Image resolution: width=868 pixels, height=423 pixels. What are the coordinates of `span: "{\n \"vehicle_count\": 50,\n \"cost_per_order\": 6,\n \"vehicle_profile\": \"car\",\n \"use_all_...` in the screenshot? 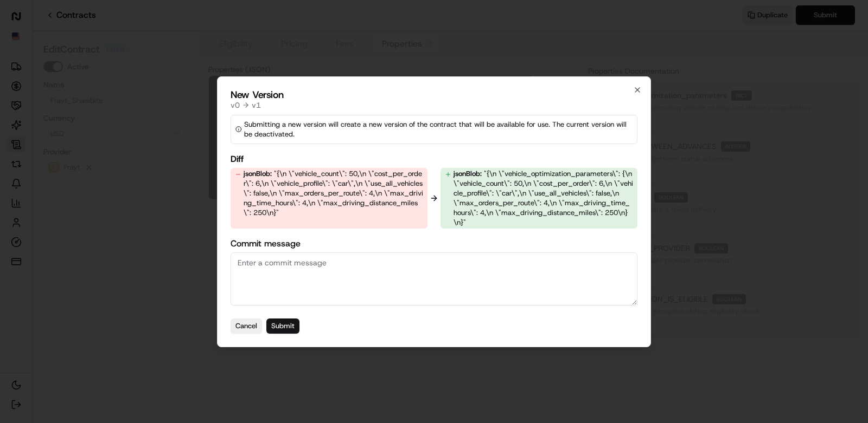 It's located at (333, 193).